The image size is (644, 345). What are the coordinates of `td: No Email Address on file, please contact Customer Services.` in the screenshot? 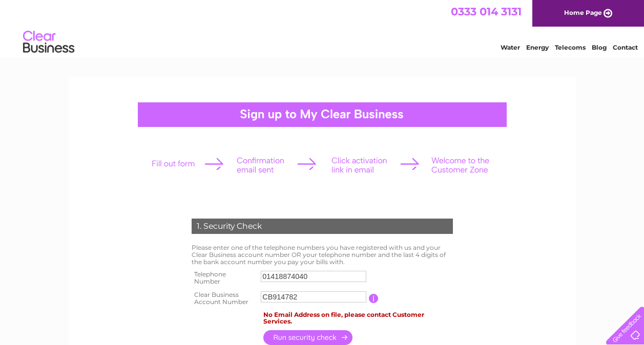 It's located at (358, 319).